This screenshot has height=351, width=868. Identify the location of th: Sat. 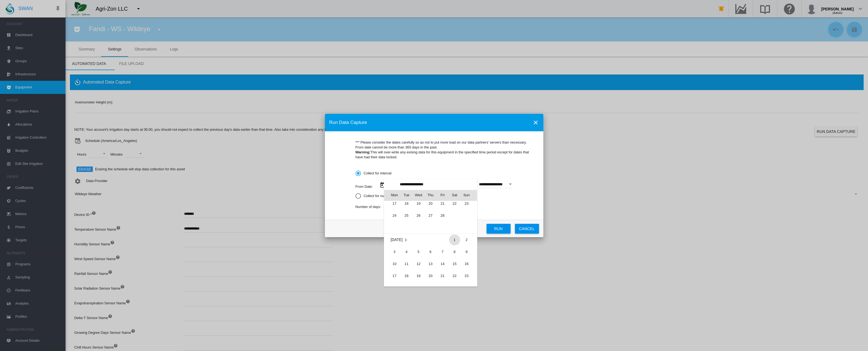
(454, 196).